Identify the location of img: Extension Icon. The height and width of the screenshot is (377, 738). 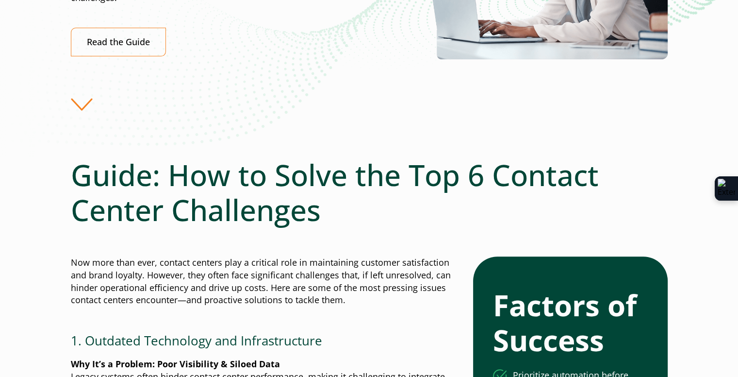
(726, 188).